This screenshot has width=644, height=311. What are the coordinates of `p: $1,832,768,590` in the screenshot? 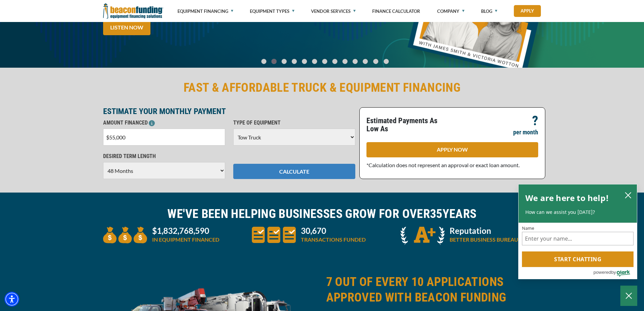 It's located at (186, 231).